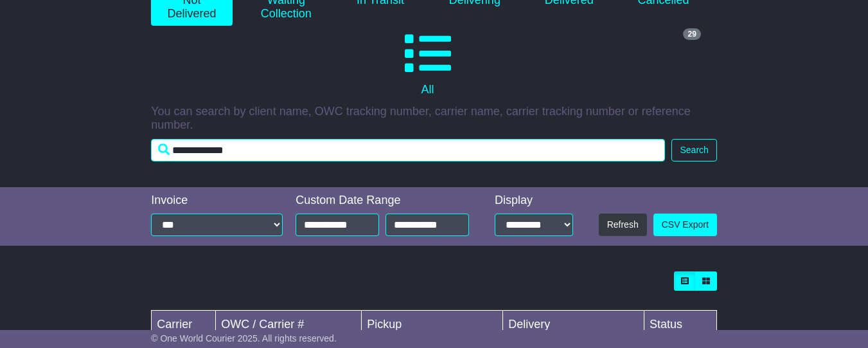 The image size is (868, 348). What do you see at coordinates (534, 200) in the screenshot?
I see `div: Display` at bounding box center [534, 200].